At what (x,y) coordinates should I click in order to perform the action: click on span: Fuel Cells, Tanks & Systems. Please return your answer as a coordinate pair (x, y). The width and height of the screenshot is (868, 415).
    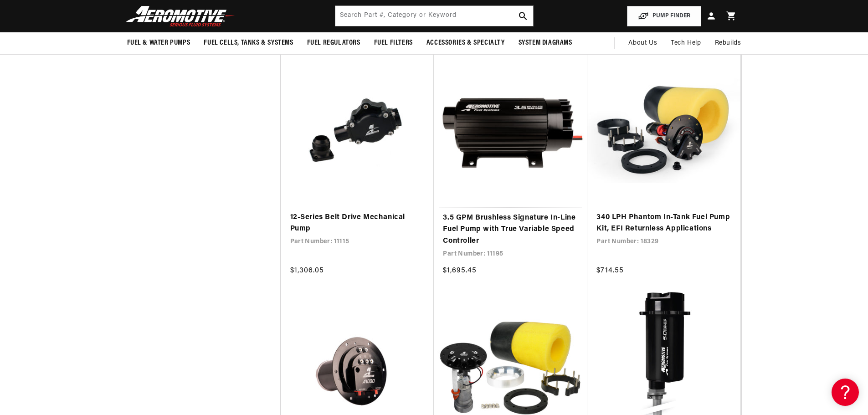
    Looking at the image, I should click on (248, 43).